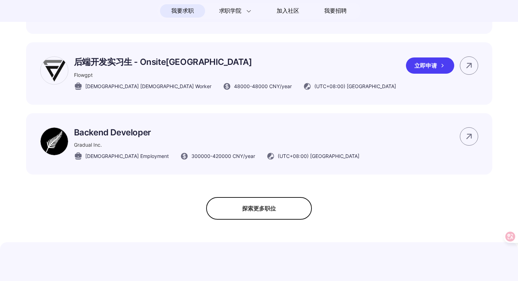 Image resolution: width=518 pixels, height=281 pixels. I want to click on span: Gradual Inc., so click(88, 144).